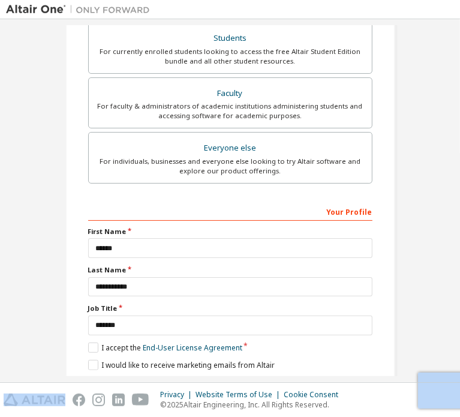 The image size is (460, 417). Describe the element at coordinates (81, 10) in the screenshot. I see `img: Altair One` at that location.